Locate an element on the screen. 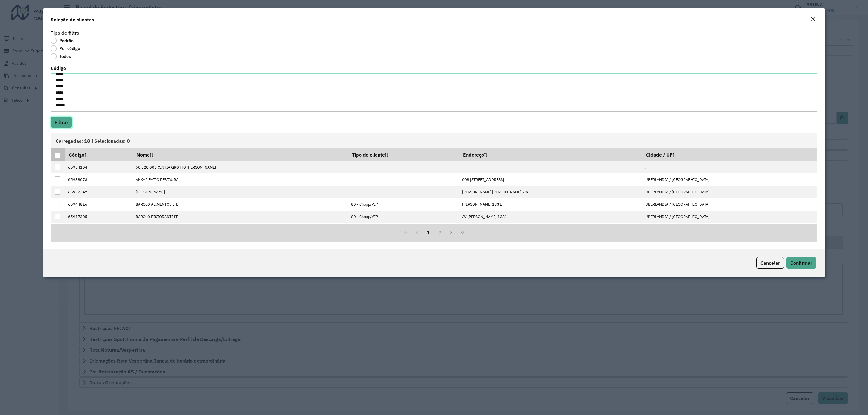  div: Carregadas: 18 | Selecionadas: 0 is located at coordinates (434, 140).